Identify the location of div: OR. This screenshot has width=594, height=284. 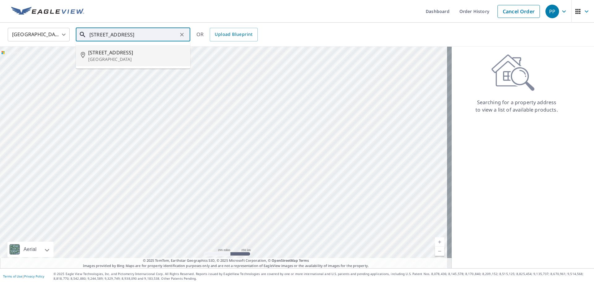
(227, 35).